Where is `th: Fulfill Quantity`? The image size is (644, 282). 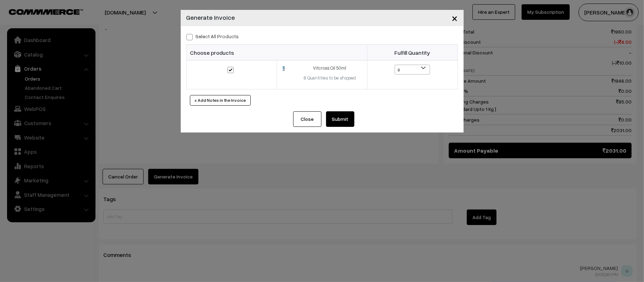 th: Fulfill Quantity is located at coordinates (412, 52).